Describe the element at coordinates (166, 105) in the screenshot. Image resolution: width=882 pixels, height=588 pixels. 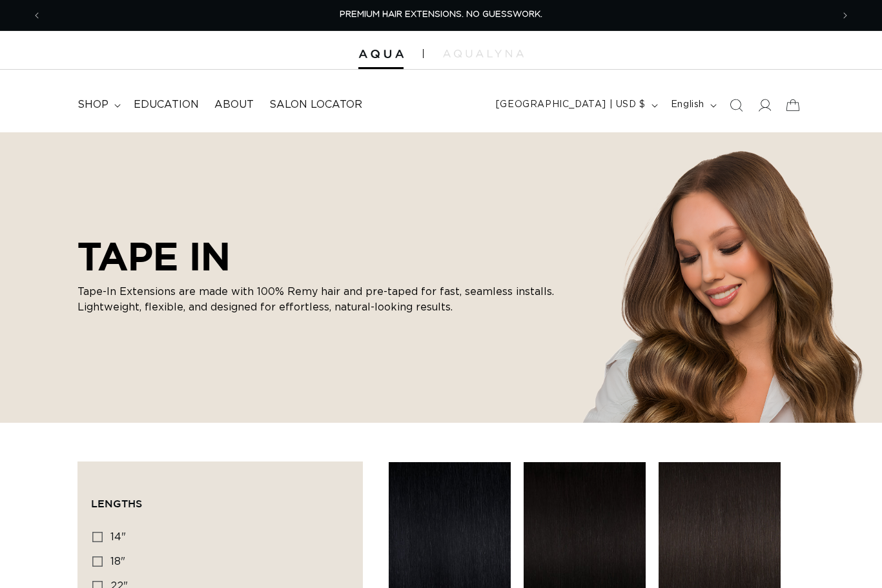
I see `span: Education` at that location.